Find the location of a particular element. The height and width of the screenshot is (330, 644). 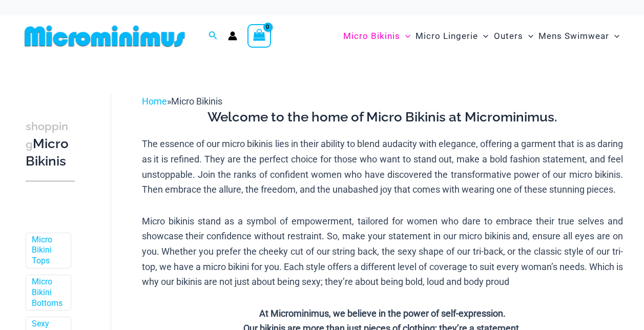

a: Micro Bikini Tops is located at coordinates (47, 250).